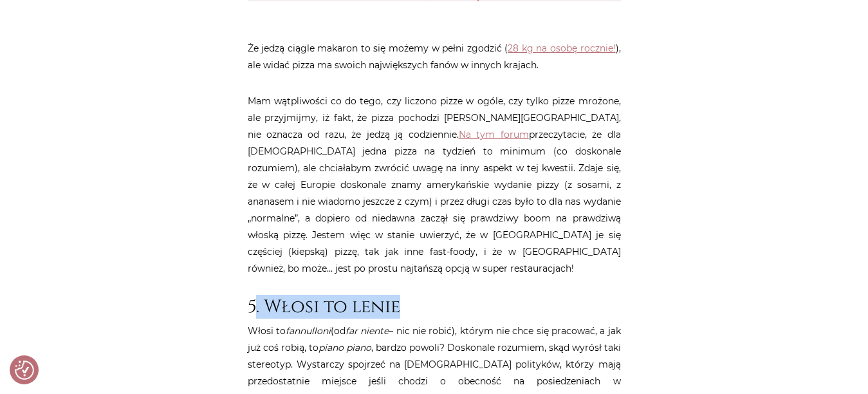 This screenshot has height=394, width=868. Describe the element at coordinates (434, 185) in the screenshot. I see `p: Mam wątpliwości co do tego, czy liczono pizze w ogóle, czy tylko pizze mrożone, ale przyjmijmy, i...` at that location.